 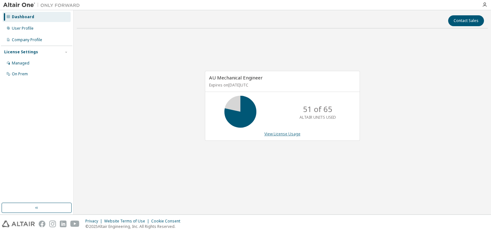 What do you see at coordinates (95, 222) in the screenshot?
I see `div: Privacy` at bounding box center [95, 222].